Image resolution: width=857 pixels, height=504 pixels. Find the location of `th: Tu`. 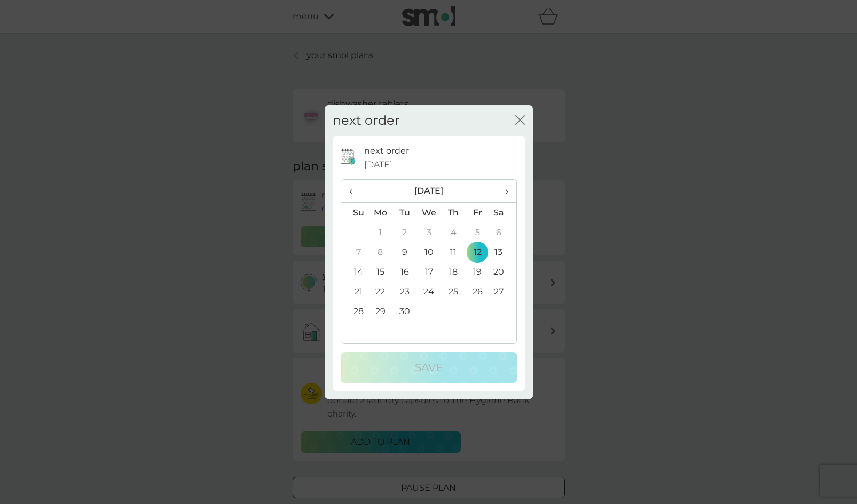

th: Tu is located at coordinates (404, 213).